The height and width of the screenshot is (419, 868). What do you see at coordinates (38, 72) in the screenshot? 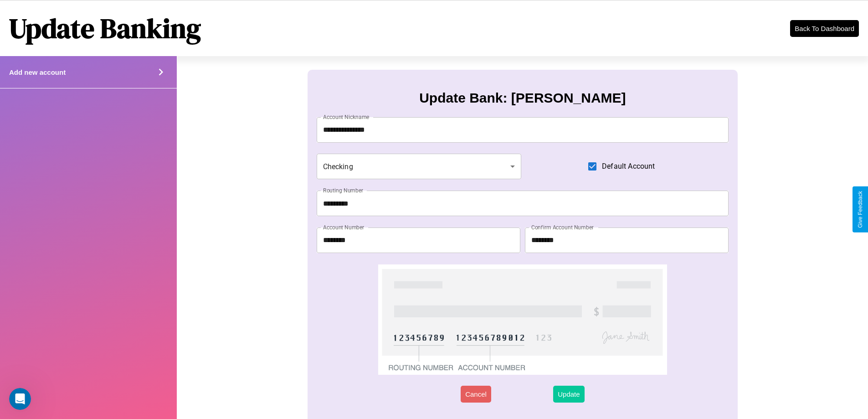
I see `h4: Add new account` at bounding box center [38, 72].